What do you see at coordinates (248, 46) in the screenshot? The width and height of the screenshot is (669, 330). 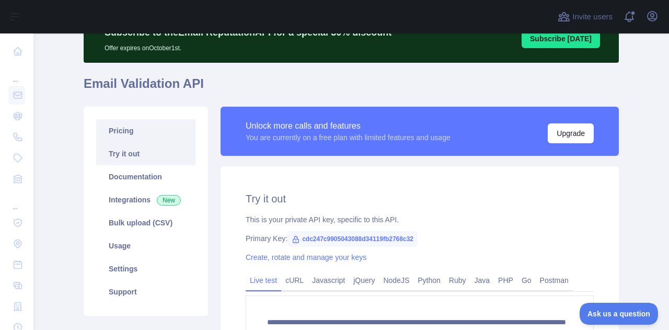 I see `p: Offer expires on October 1st.` at bounding box center [248, 46].